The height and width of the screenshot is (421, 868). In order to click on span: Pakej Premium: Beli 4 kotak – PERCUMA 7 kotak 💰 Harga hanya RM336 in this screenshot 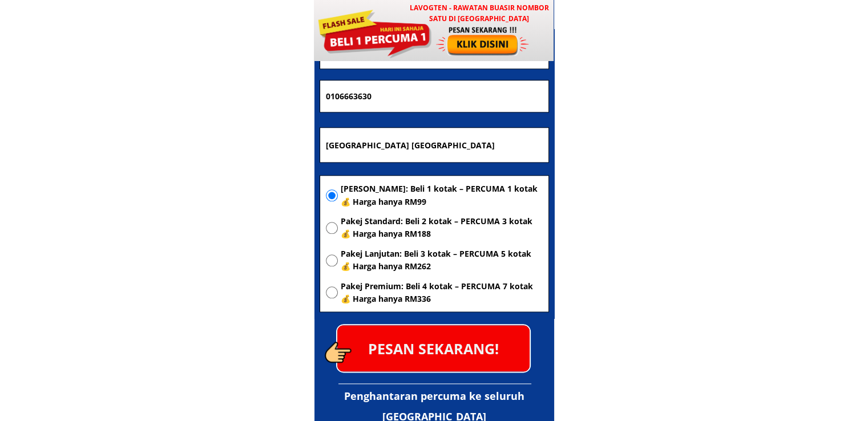, I will do `click(442, 293)`.